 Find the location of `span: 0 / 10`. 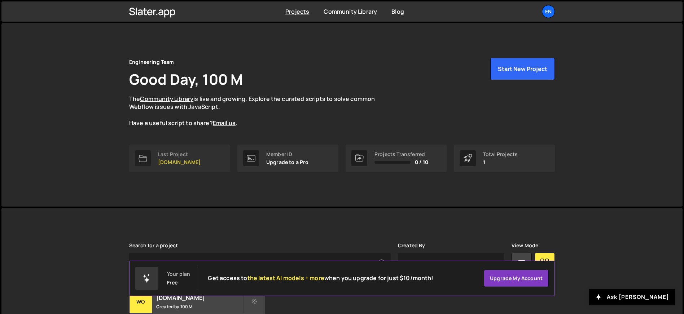

span: 0 / 10 is located at coordinates (421, 162).